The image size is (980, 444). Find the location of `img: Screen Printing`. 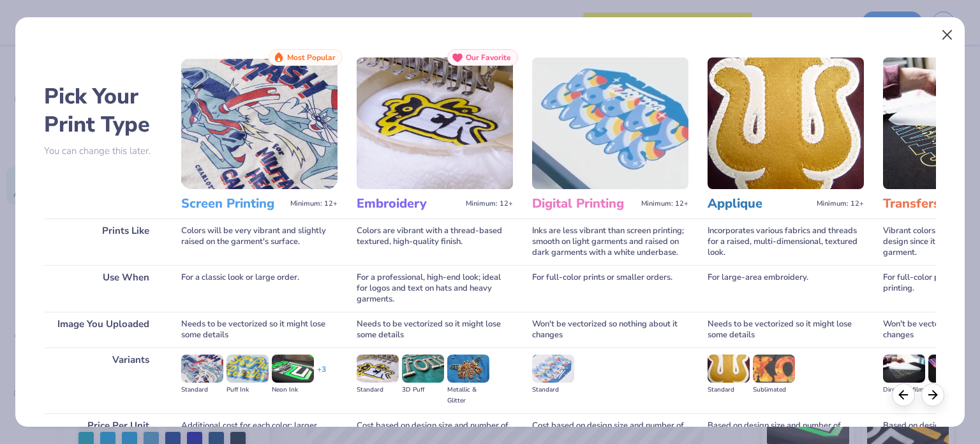

img: Screen Printing is located at coordinates (259, 123).